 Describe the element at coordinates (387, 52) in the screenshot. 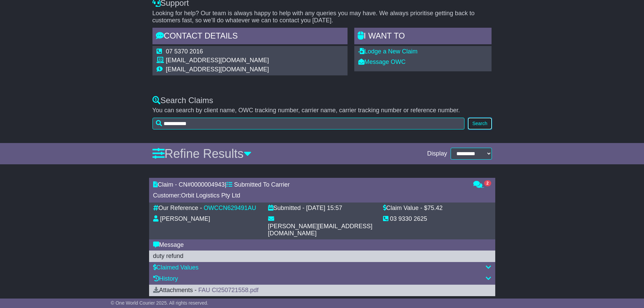

I see `a: Lodge a New Claim` at that location.